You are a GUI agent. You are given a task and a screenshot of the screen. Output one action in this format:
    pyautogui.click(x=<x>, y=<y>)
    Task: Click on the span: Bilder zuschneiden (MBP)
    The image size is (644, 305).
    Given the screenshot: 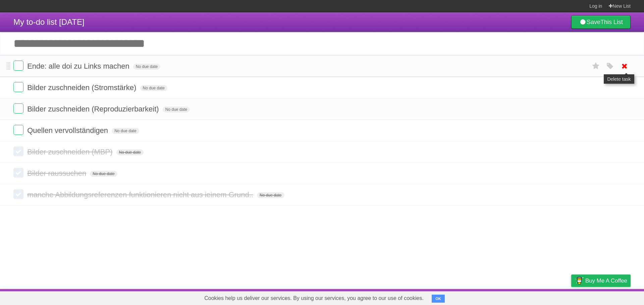 What is the action you would take?
    pyautogui.click(x=70, y=152)
    